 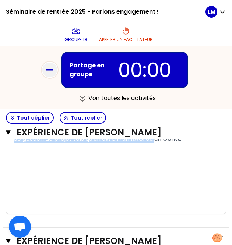 What do you see at coordinates (144, 70) in the screenshot?
I see `p: 00:00` at bounding box center [144, 70].